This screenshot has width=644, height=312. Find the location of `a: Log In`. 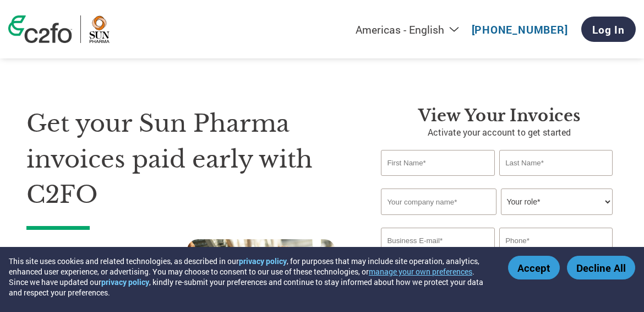

a: Log In is located at coordinates (609, 29).